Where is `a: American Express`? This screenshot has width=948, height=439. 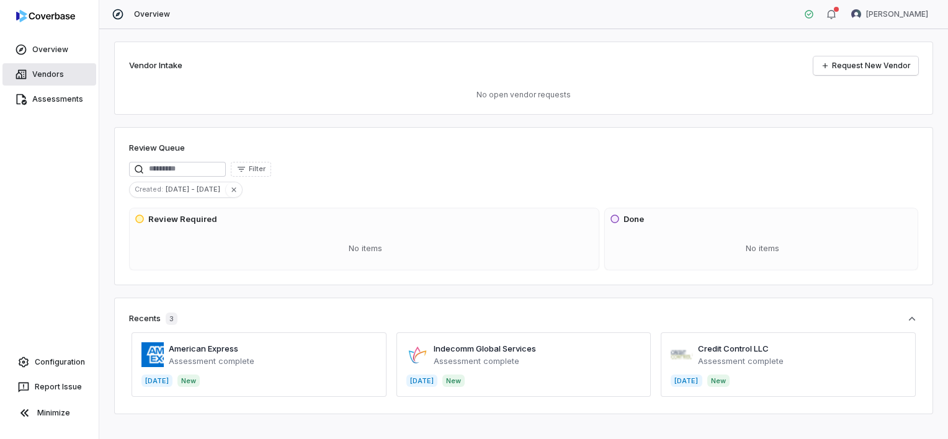
a: American Express is located at coordinates (203, 349).